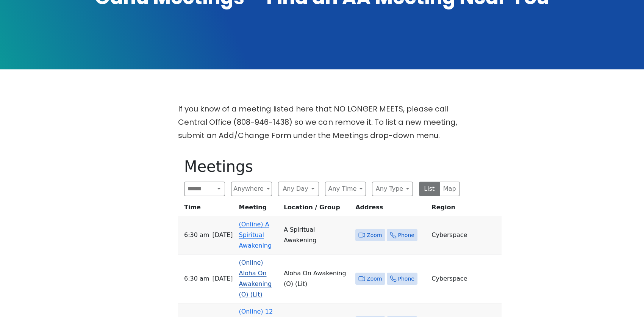 The image size is (644, 317). I want to click on input: Search, so click(198, 189).